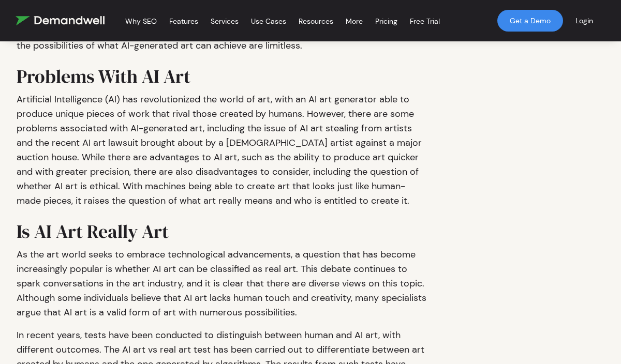 The height and width of the screenshot is (364, 621). Describe the element at coordinates (268, 21) in the screenshot. I see `a: Use Cases` at that location.